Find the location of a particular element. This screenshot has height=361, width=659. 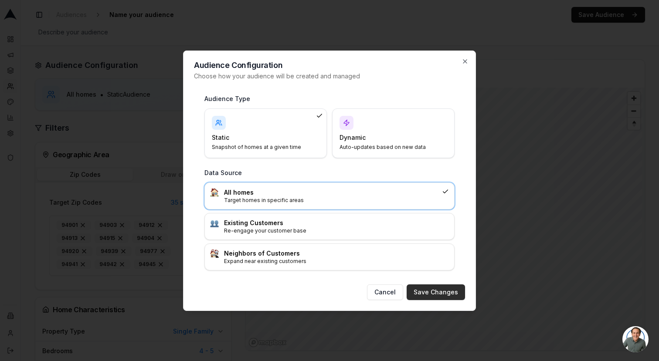

h4: Dynamic is located at coordinates (388, 138).